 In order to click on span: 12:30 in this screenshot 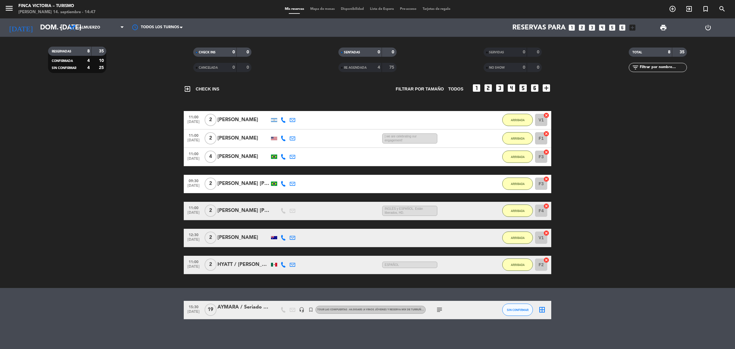, I will do `click(194, 234)`.